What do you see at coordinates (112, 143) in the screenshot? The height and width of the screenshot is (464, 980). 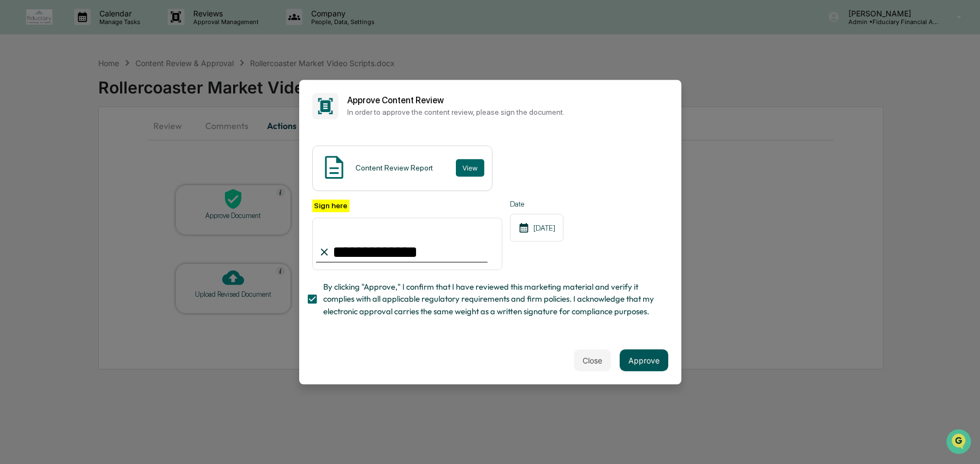 I see `span: Attestations` at bounding box center [112, 143].